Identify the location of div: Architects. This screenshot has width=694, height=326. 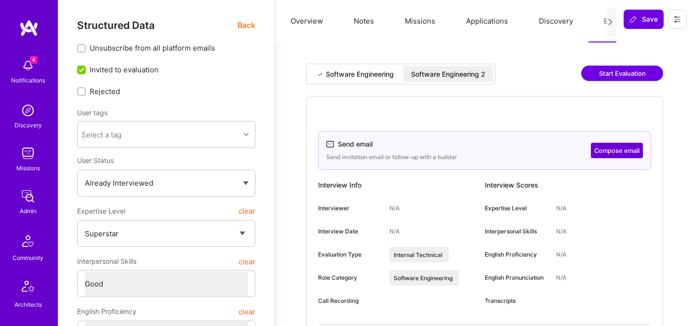
(28, 304).